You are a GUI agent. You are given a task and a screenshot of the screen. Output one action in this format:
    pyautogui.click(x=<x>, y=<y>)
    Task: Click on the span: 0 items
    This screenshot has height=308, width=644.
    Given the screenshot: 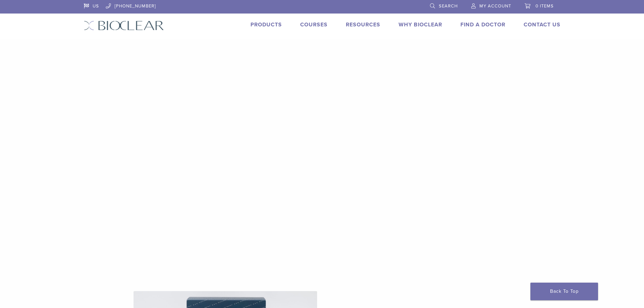 What is the action you would take?
    pyautogui.click(x=544, y=6)
    